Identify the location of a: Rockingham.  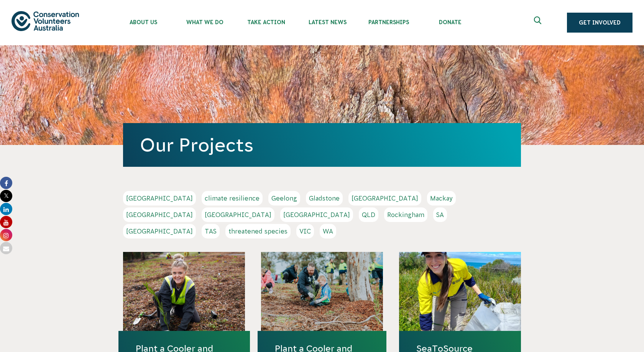
(406, 215).